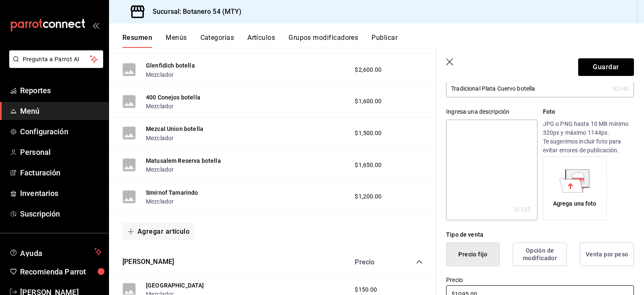  Describe the element at coordinates (368, 196) in the screenshot. I see `span: $1,200.00` at that location.